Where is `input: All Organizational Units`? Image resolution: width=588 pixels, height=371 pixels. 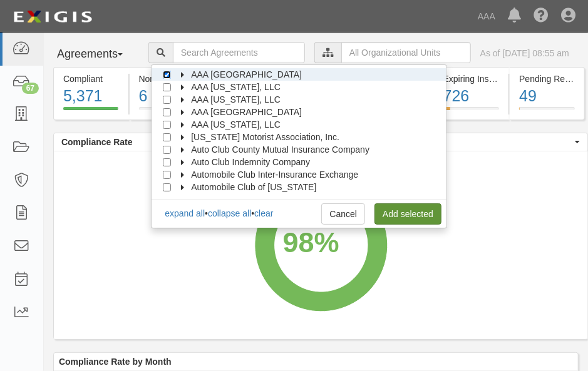
input: All Organizational Units is located at coordinates (406, 53).